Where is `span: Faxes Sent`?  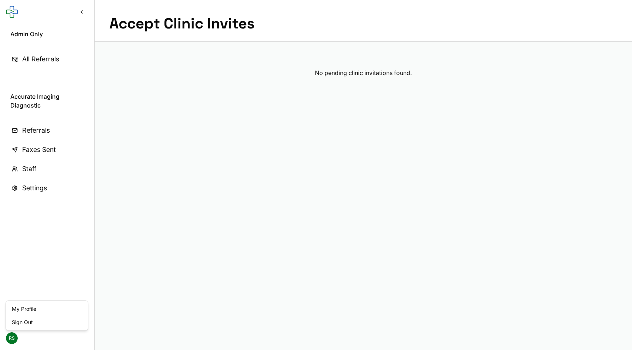 span: Faxes Sent is located at coordinates (39, 150).